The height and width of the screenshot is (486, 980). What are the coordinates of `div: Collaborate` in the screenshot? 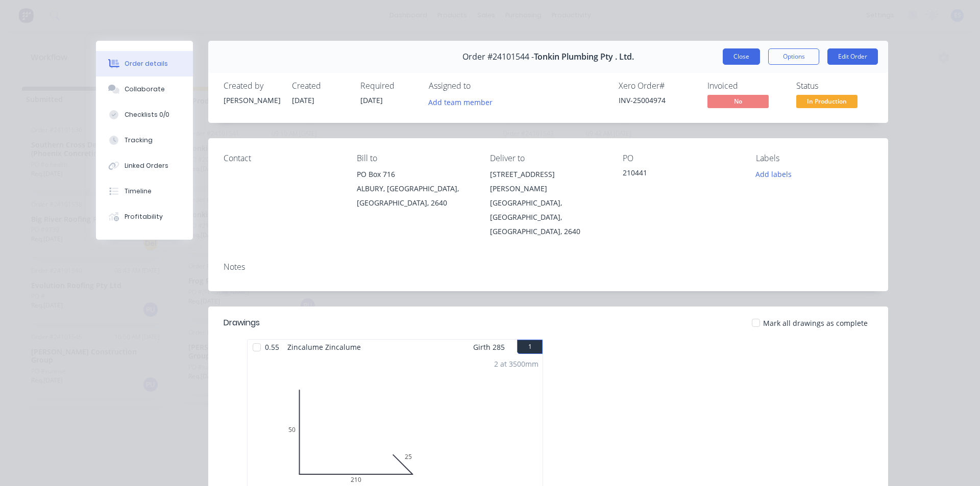 It's located at (144, 89).